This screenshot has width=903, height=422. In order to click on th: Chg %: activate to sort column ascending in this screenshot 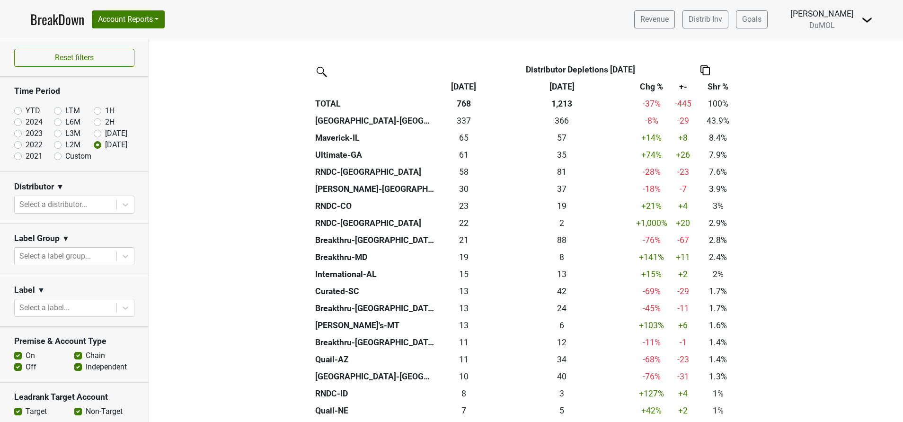, I will do `click(652, 87)`.